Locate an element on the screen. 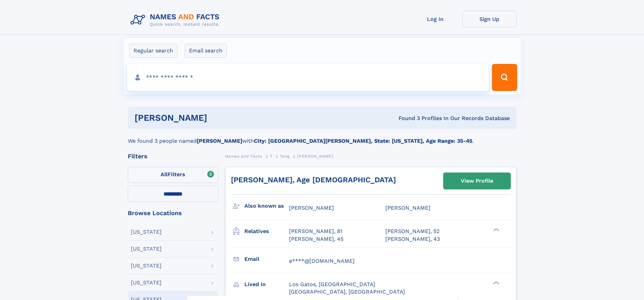 The height and width of the screenshot is (300, 644). a: View Profile is located at coordinates (477, 181).